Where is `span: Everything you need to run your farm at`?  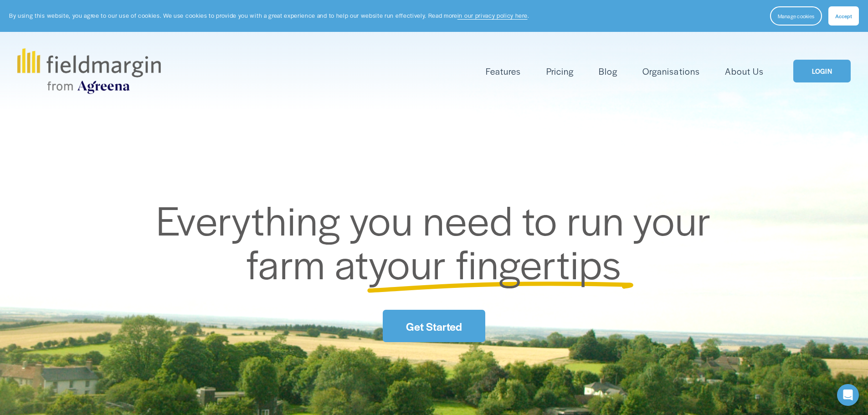 span: Everything you need to run your farm at is located at coordinates (438, 240).